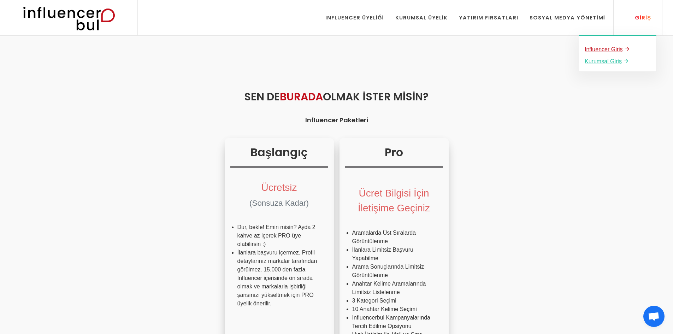 The width and height of the screenshot is (673, 334). Describe the element at coordinates (279, 203) in the screenshot. I see `span: (Sonsuza Kadar)` at that location.